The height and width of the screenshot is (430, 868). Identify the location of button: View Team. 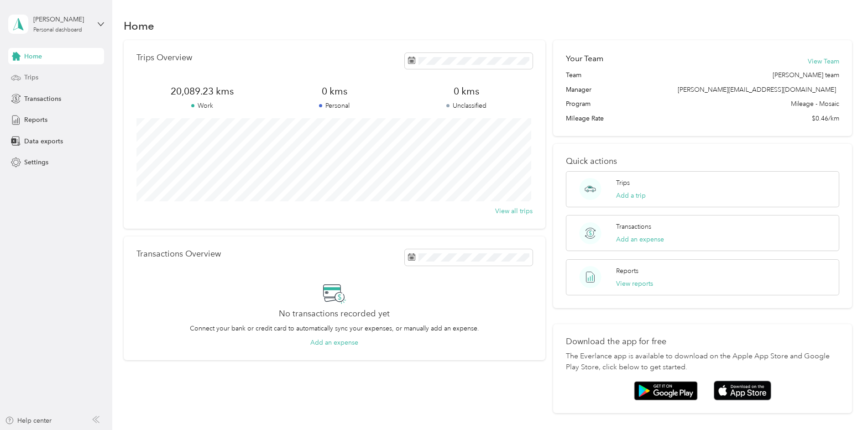
(823, 61).